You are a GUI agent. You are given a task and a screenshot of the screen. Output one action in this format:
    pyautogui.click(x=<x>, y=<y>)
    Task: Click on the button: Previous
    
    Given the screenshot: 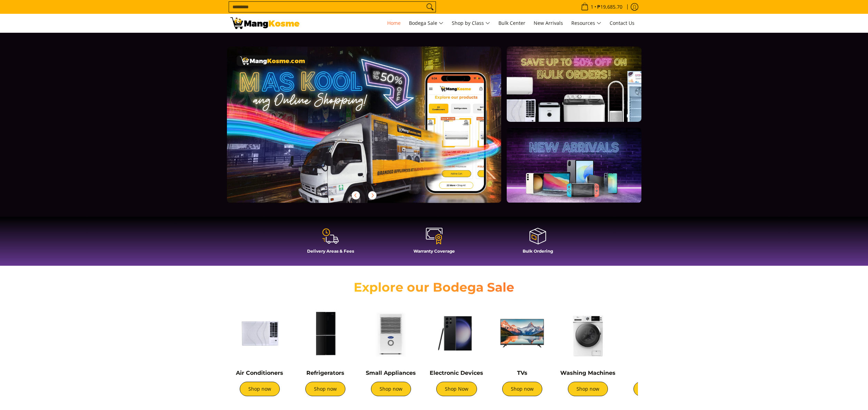 What is the action you would take?
    pyautogui.click(x=356, y=196)
    